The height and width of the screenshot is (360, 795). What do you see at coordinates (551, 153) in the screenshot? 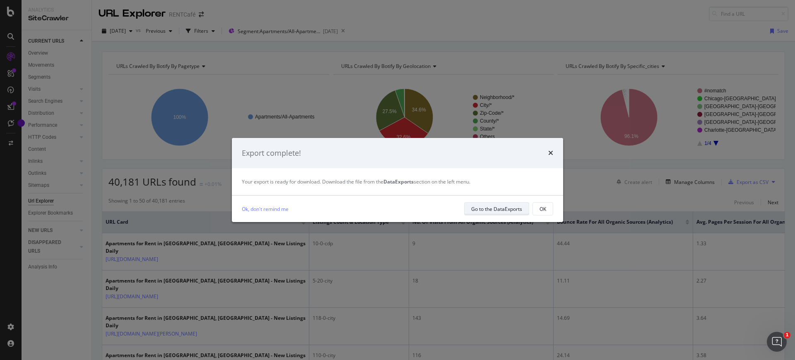
I see `div: times` at bounding box center [551, 153].